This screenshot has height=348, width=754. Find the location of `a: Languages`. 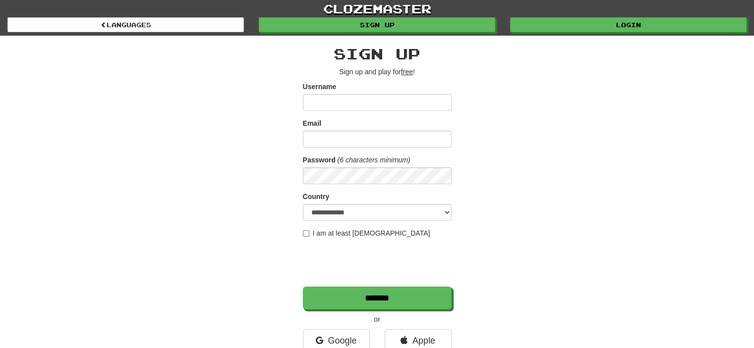

a: Languages is located at coordinates (125, 25).